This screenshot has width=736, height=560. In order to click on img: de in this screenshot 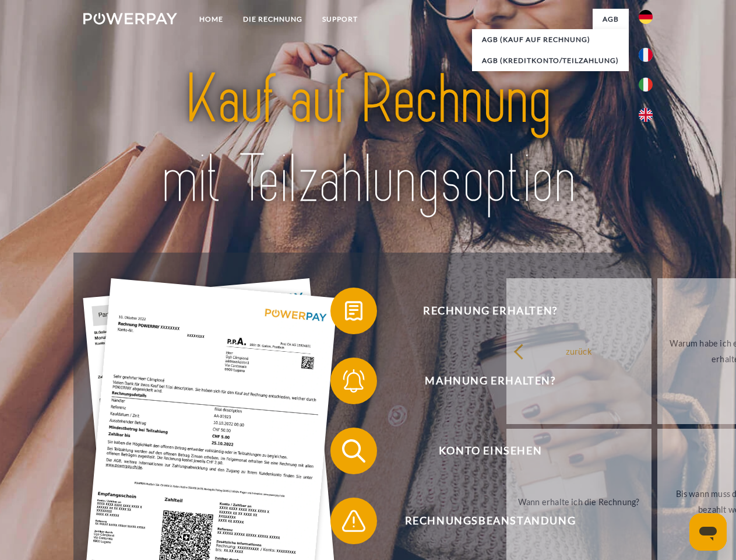, I will do `click(646, 17)`.